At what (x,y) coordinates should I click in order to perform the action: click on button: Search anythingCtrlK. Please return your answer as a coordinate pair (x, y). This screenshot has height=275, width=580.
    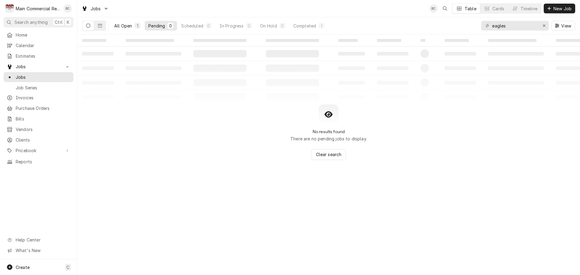
    Looking at the image, I should click on (38, 22).